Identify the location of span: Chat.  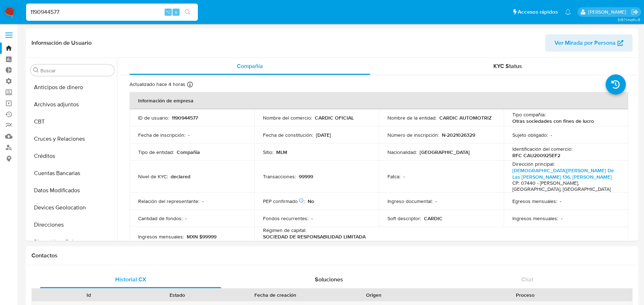
(527, 279).